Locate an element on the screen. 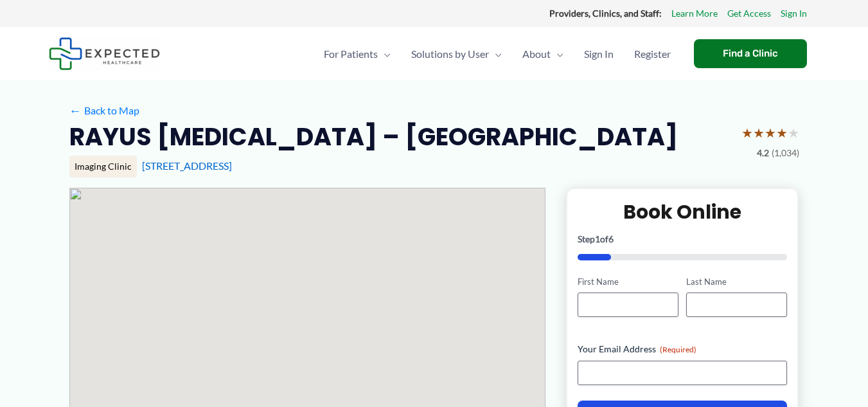  label: Last Name is located at coordinates (736, 281).